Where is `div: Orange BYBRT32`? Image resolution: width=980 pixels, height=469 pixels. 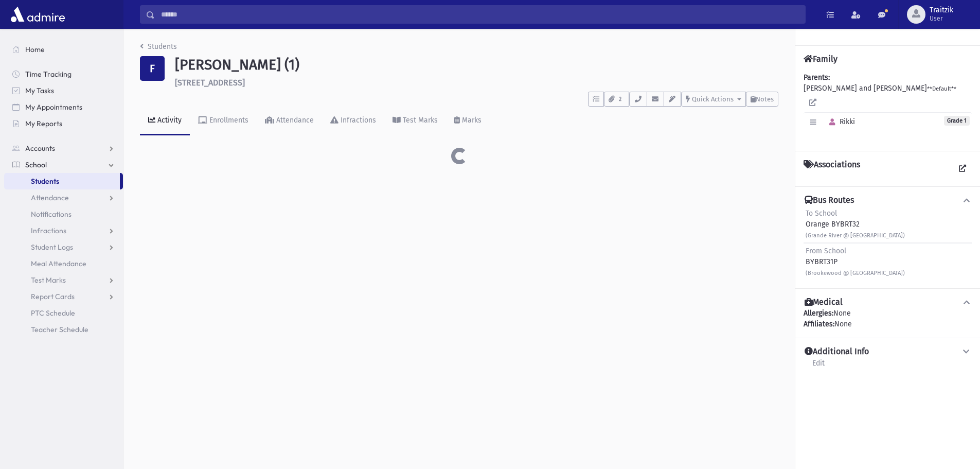 div: Orange BYBRT32 is located at coordinates (855, 224).